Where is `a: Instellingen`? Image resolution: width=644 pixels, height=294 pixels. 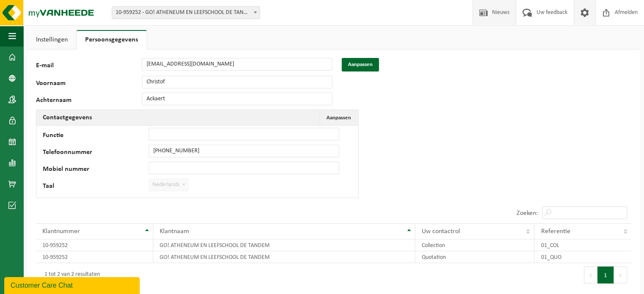
a: Instellingen is located at coordinates (51, 39).